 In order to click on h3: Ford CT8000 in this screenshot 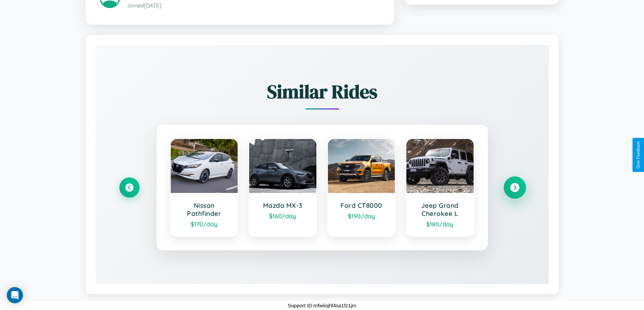, I will do `click(361, 206)`.